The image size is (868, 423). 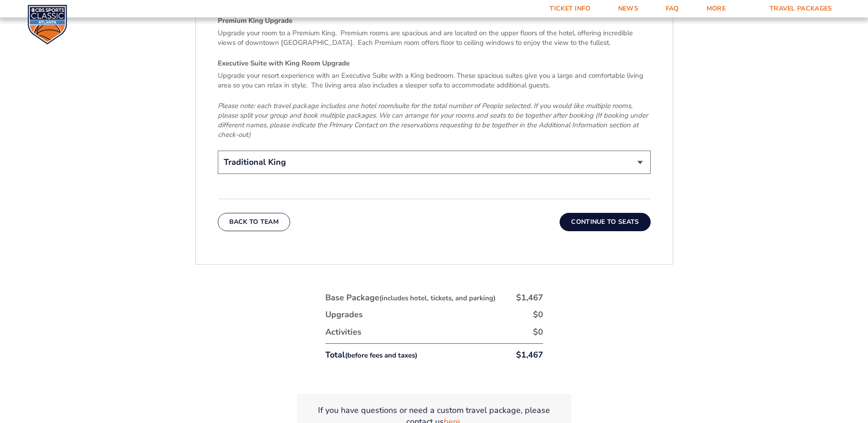 What do you see at coordinates (434, 81) in the screenshot?
I see `p: Upgrade your resort experience with an Executive Suite with a King bedroom. These spacious suites...` at bounding box center [434, 81].